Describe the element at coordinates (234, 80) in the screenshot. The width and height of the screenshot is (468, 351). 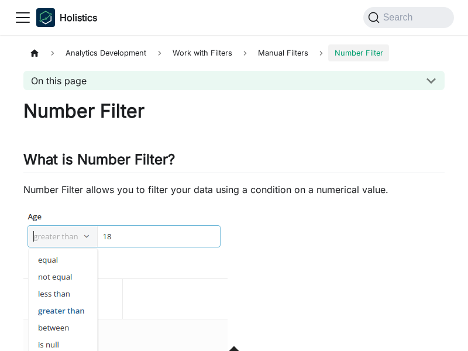
I see `button: On this page` at that location.